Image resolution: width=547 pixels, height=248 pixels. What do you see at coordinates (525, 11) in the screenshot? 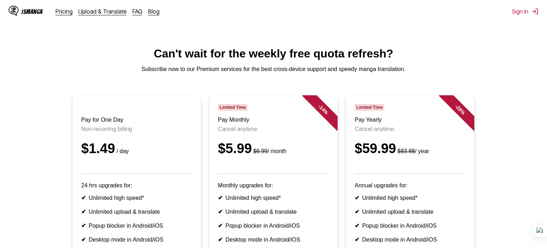
I see `button: Sign In` at bounding box center [525, 11].